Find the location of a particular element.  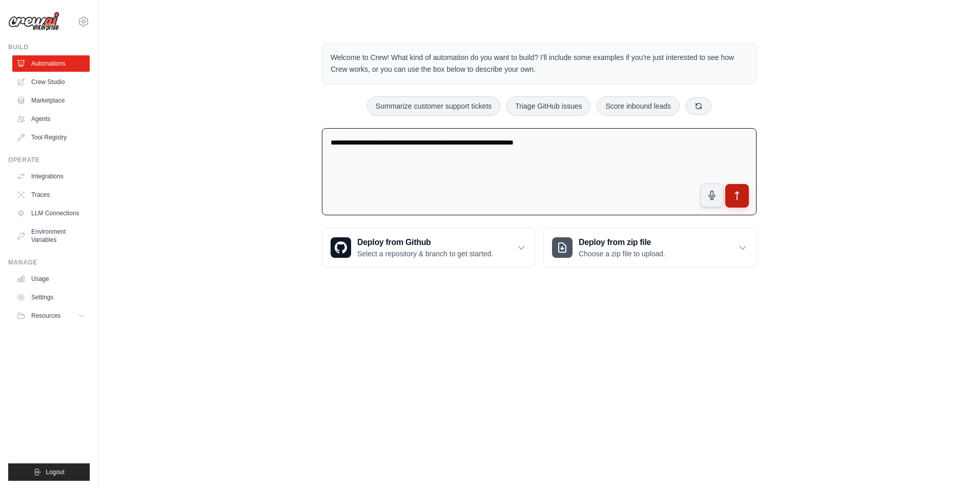

a: Usage is located at coordinates (51, 279).